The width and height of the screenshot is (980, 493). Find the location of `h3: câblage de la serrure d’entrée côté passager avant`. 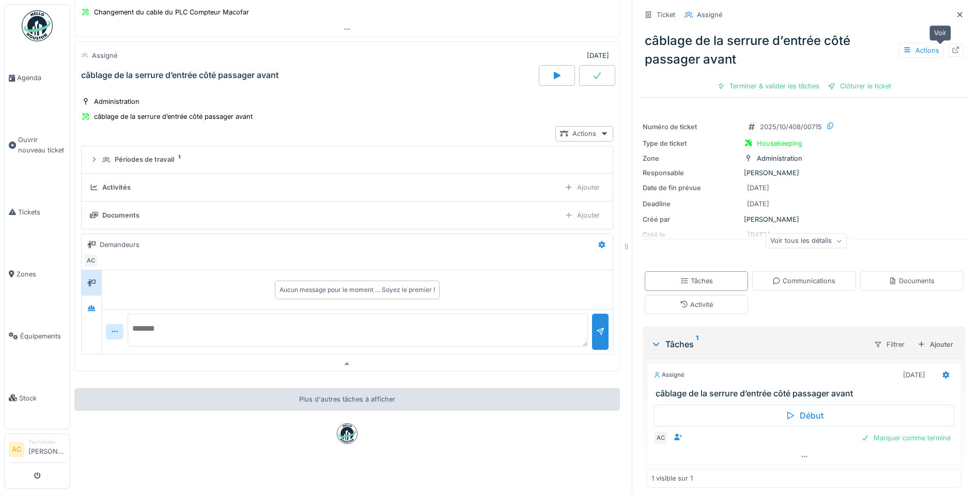

h3: câblage de la serrure d’entrée côté passager avant is located at coordinates (806, 394).